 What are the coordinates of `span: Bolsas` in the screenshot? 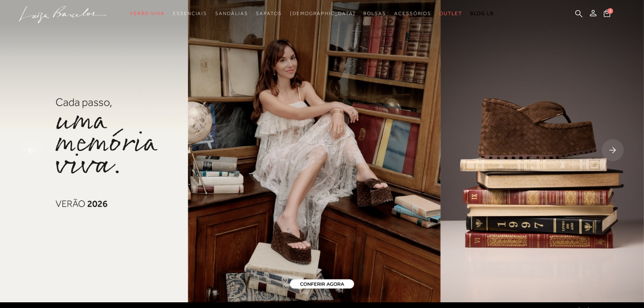 It's located at (375, 13).